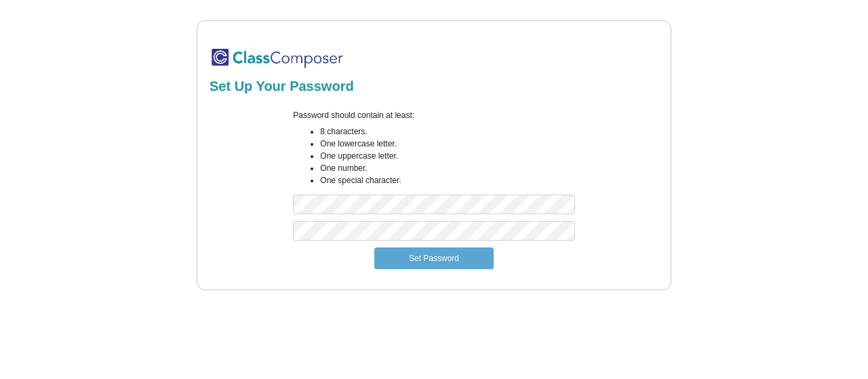  What do you see at coordinates (447, 168) in the screenshot?
I see `li: One number.` at bounding box center [447, 168].